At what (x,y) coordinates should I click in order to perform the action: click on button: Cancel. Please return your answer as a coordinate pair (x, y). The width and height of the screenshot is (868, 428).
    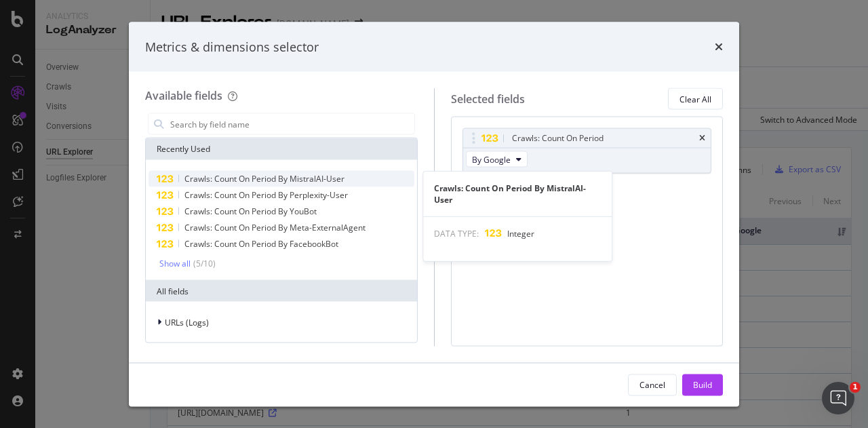
    Looking at the image, I should click on (652, 385).